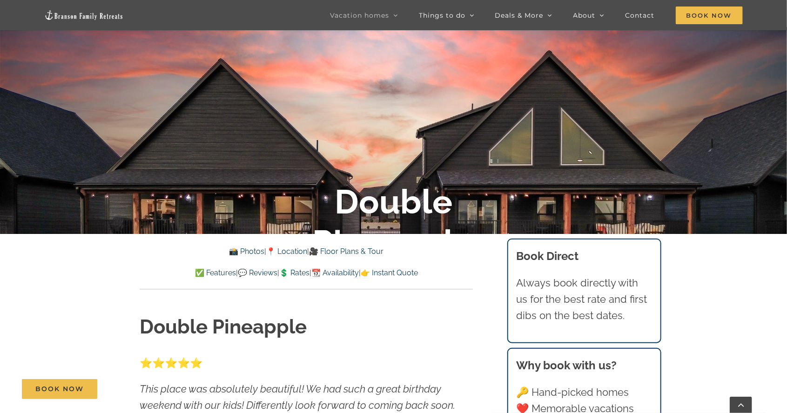 This screenshot has height=413, width=787. Describe the element at coordinates (60, 389) in the screenshot. I see `a: Book Now` at that location.